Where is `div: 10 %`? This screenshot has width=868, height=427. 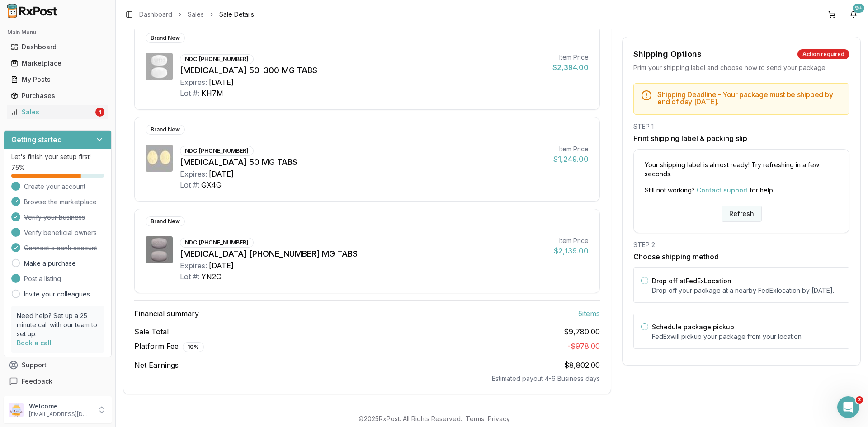 div: 10 % is located at coordinates (193, 347).